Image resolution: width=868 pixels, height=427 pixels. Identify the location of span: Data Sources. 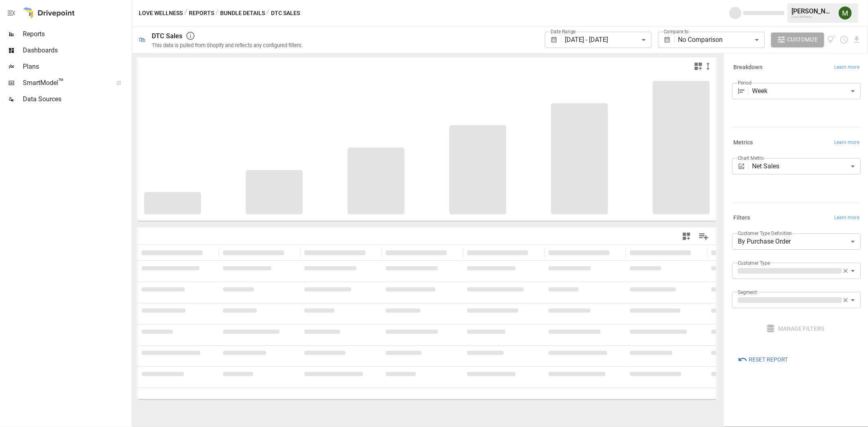
(77, 99).